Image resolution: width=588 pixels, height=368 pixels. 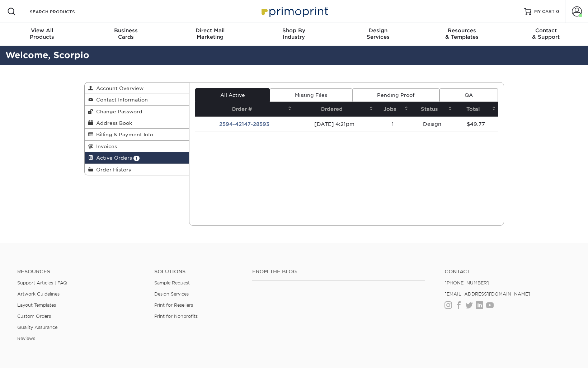 What do you see at coordinates (176, 316) in the screenshot?
I see `a: Print for Nonprofits` at bounding box center [176, 316].